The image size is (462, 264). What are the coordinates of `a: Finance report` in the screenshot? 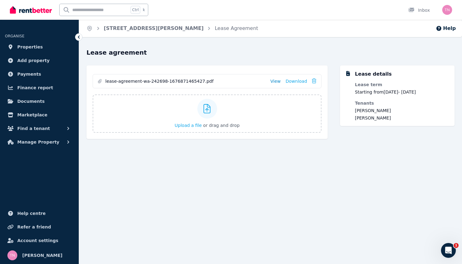 It's located at (39, 88).